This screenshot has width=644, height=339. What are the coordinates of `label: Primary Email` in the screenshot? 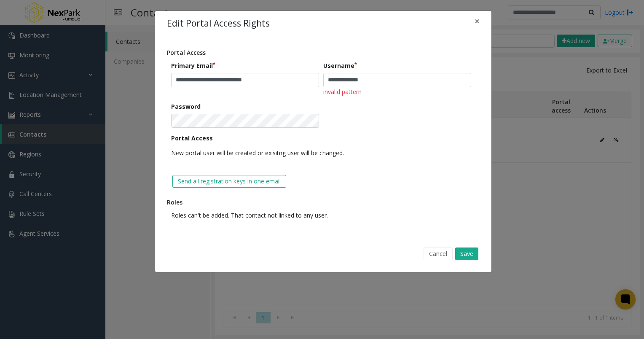 It's located at (193, 65).